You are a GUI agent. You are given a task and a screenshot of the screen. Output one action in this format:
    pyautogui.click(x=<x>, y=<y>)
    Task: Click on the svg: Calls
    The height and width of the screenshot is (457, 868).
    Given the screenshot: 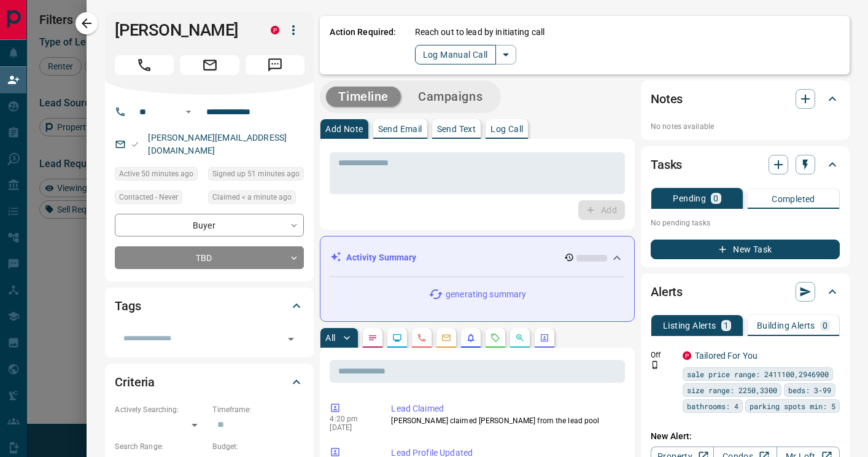 What is the action you would take?
    pyautogui.click(x=422, y=338)
    